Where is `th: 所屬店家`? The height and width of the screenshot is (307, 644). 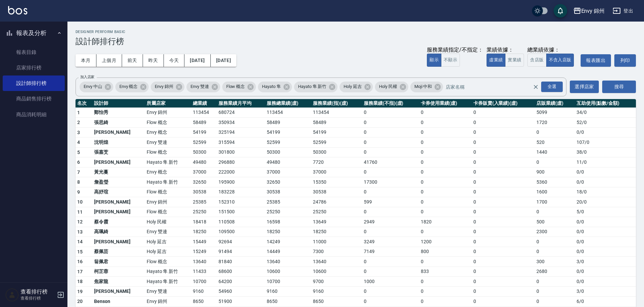
th: 所屬店家 is located at coordinates (168, 103).